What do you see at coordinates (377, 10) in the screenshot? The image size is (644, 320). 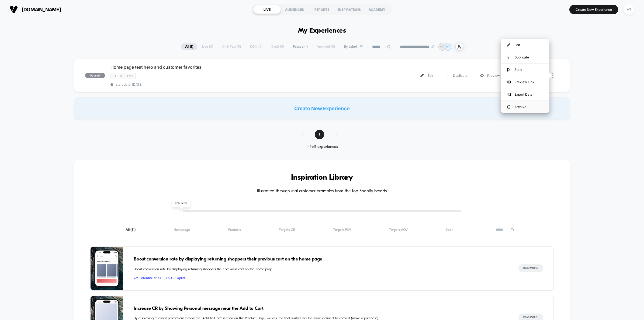 I see `div: ACADEMY` at bounding box center [377, 10].